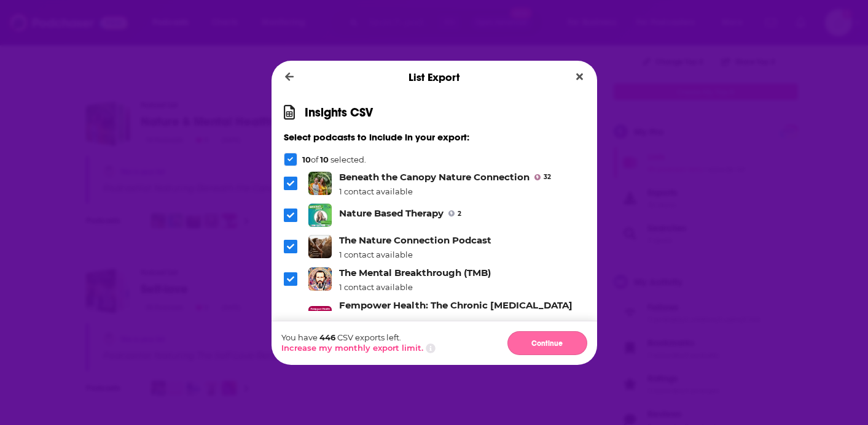 The image size is (868, 425). Describe the element at coordinates (352, 348) in the screenshot. I see `button: Increase my monthly export limit.` at that location.